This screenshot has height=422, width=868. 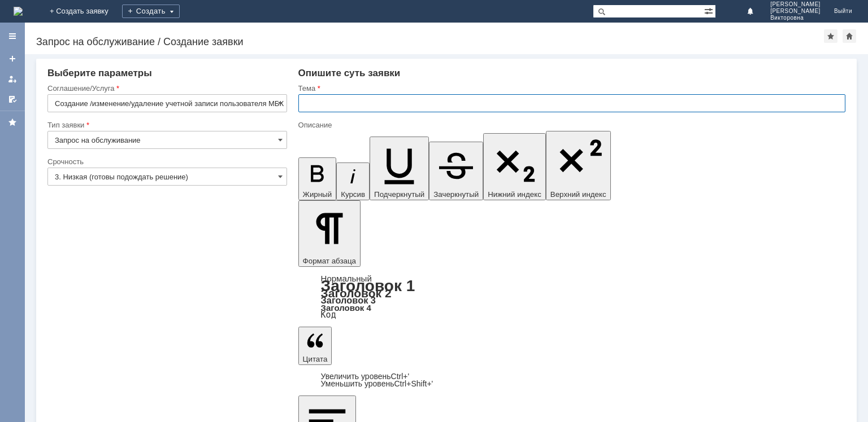 I want to click on a: Мои согласования, so click(x=13, y=100).